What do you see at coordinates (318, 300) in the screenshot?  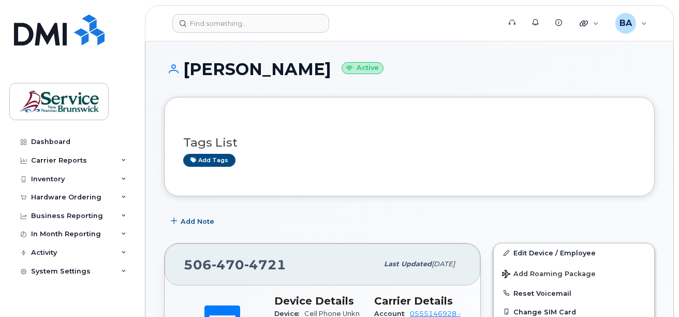 I see `h3: Device Details` at bounding box center [318, 300].